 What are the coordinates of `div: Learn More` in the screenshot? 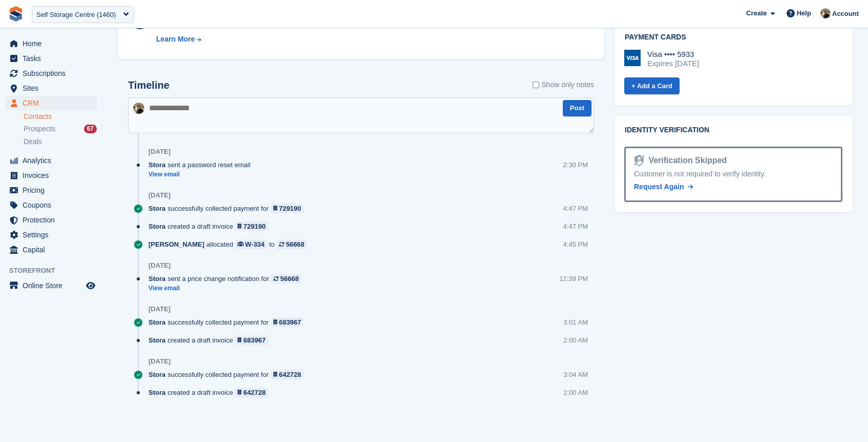 It's located at (175, 39).